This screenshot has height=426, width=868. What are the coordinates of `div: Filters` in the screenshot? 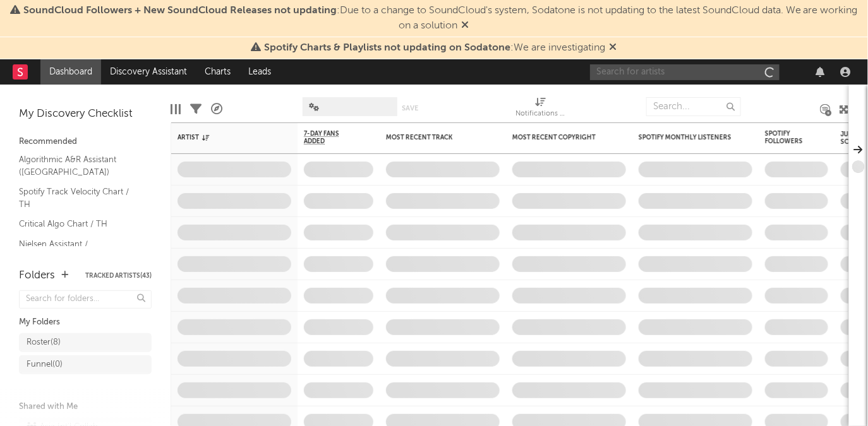 It's located at (196, 109).